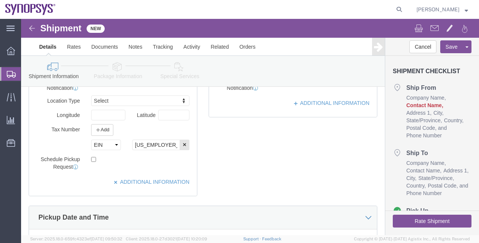 Image resolution: width=479 pixels, height=243 pixels. What do you see at coordinates (31, 9) in the screenshot?
I see `img: logo` at bounding box center [31, 9].